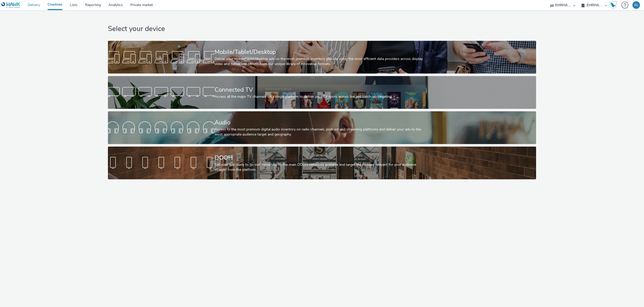  I want to click on div: Access all the major TV channels on a single platform to deliver your TV spots across live and ca..., so click(321, 97).